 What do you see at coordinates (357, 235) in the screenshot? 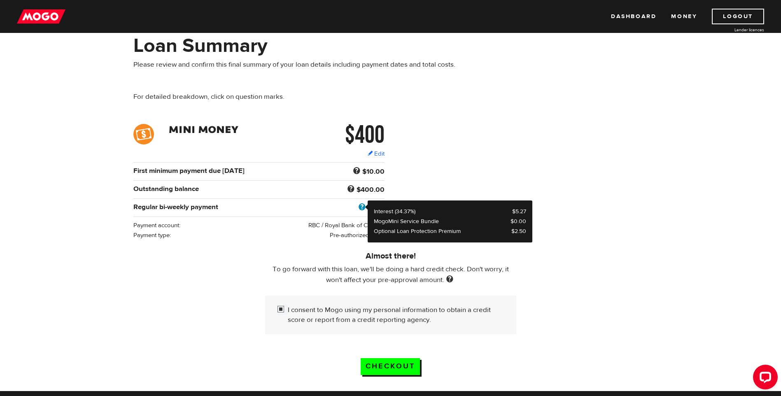
I see `span: Pre-authorized debit` at bounding box center [357, 235].